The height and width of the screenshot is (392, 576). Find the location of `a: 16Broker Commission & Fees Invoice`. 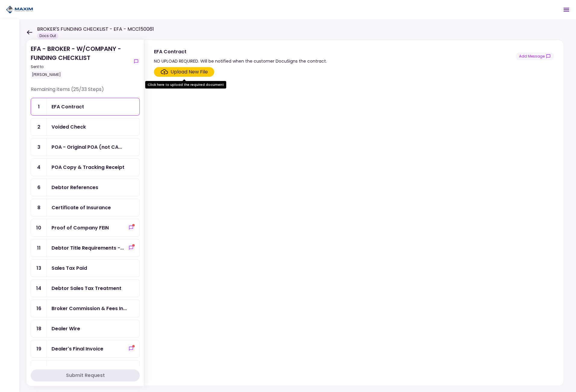

a: 16Broker Commission & Fees Invoice is located at coordinates (85, 308).